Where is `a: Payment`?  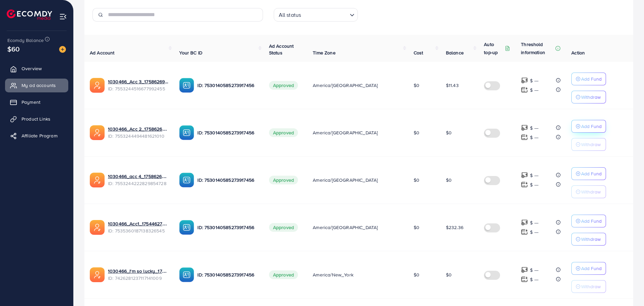 a: Payment is located at coordinates (37, 102).